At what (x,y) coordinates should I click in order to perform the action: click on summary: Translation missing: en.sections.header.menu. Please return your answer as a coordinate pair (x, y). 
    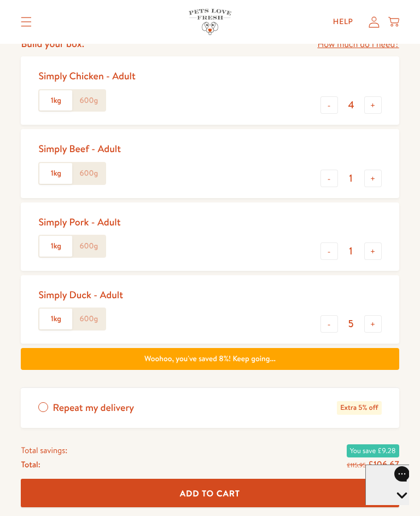
    Looking at the image, I should click on (26, 22).